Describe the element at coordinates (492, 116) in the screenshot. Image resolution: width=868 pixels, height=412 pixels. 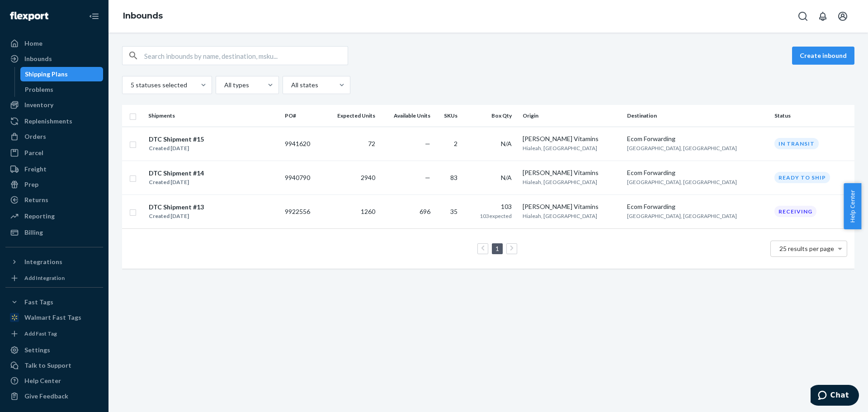
I see `th: Box Qty` at that location.